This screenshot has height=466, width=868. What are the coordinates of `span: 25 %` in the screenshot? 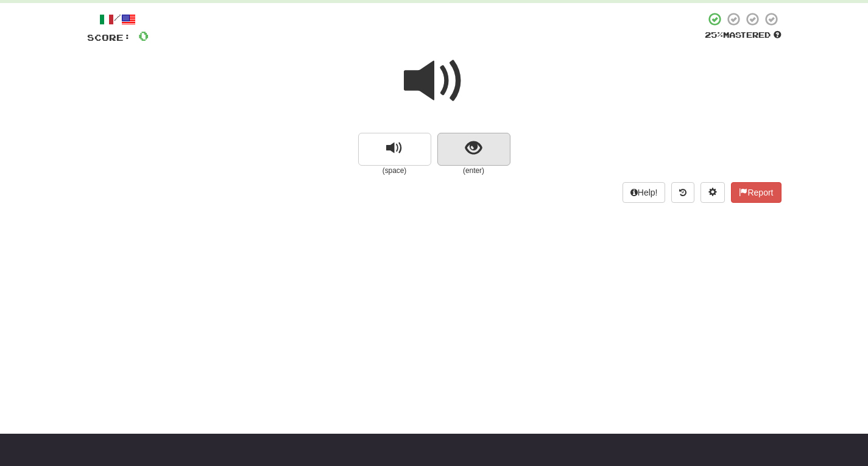 It's located at (714, 35).